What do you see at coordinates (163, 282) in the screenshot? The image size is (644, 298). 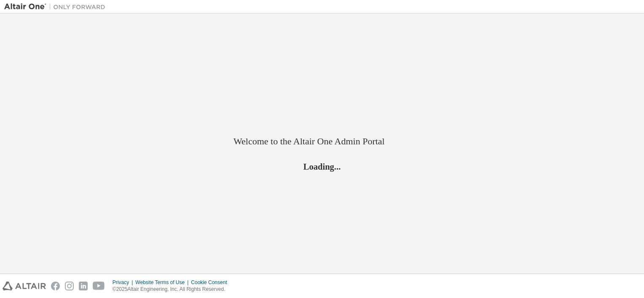 I see `div: Website Terms of Use` at bounding box center [163, 282].